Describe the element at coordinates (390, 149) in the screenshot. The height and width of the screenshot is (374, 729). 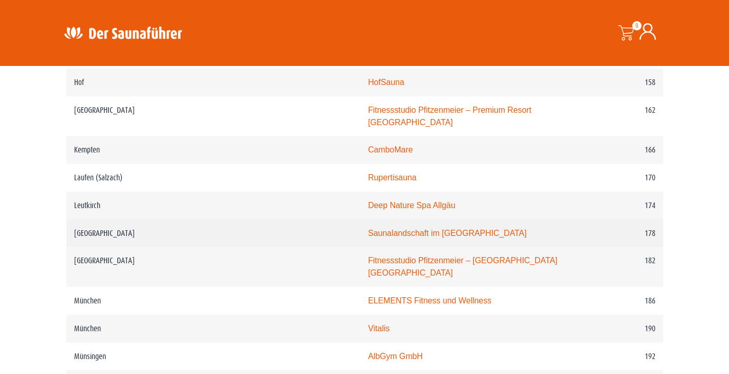
I see `a: CamboMare` at that location.